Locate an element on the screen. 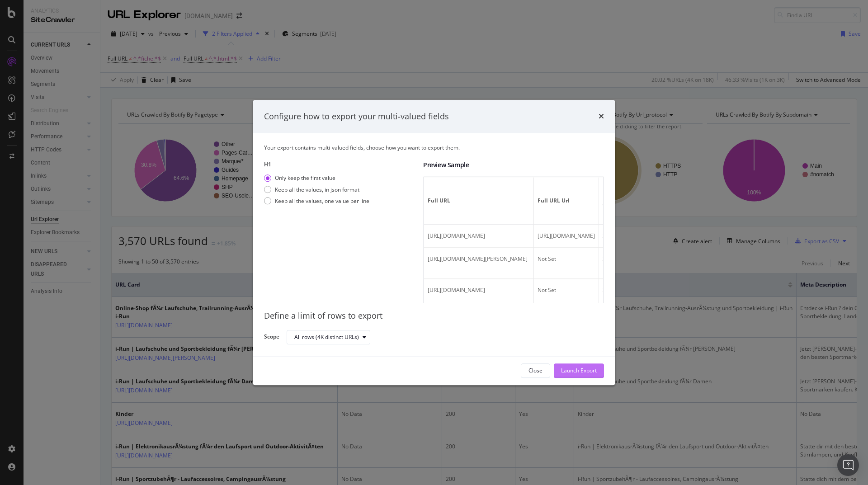 This screenshot has width=868, height=485. div: Configure how to export your multi-valued fields is located at coordinates (356, 116).